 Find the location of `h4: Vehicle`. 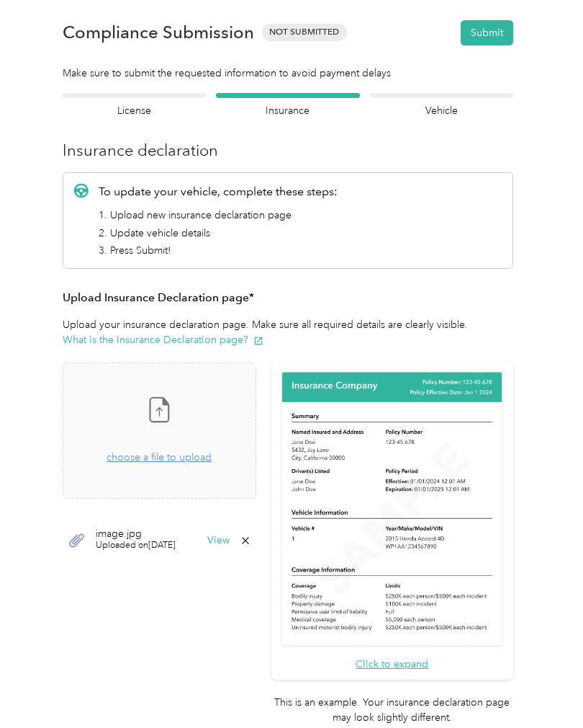

h4: Vehicle is located at coordinates (441, 111).